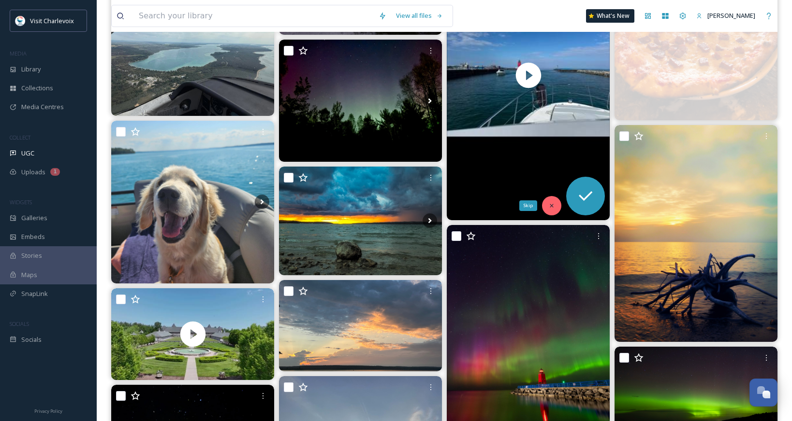 The height and width of the screenshot is (421, 792). I want to click on span: WIDGETS, so click(21, 202).